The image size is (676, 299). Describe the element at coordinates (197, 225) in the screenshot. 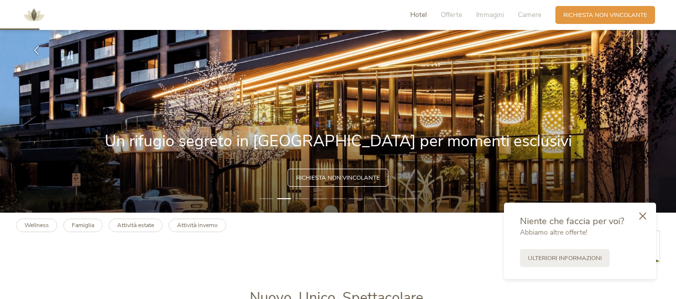

I see `a: Attività inverno` at that location.